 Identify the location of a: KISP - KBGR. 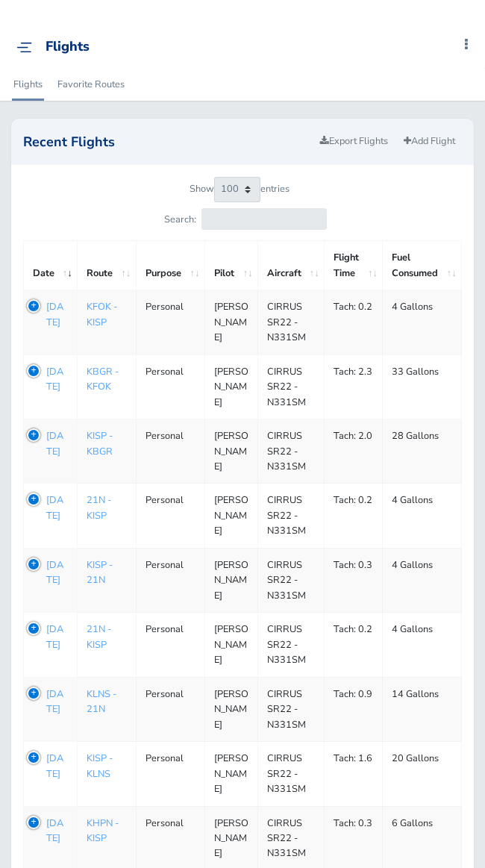
(99, 443).